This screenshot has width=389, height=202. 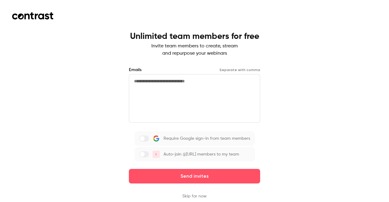 What do you see at coordinates (195, 196) in the screenshot?
I see `button: Skip for now` at bounding box center [195, 196].